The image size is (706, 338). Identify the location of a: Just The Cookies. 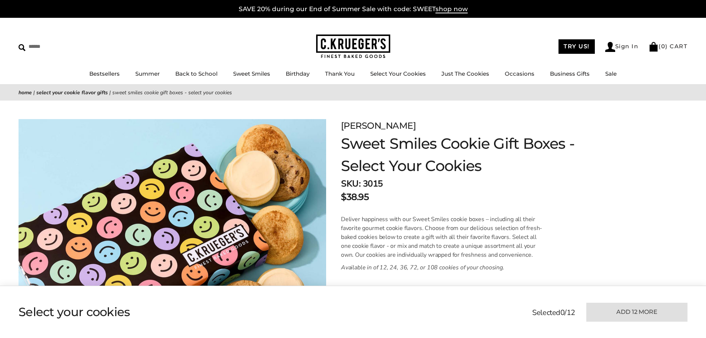
(465, 73).